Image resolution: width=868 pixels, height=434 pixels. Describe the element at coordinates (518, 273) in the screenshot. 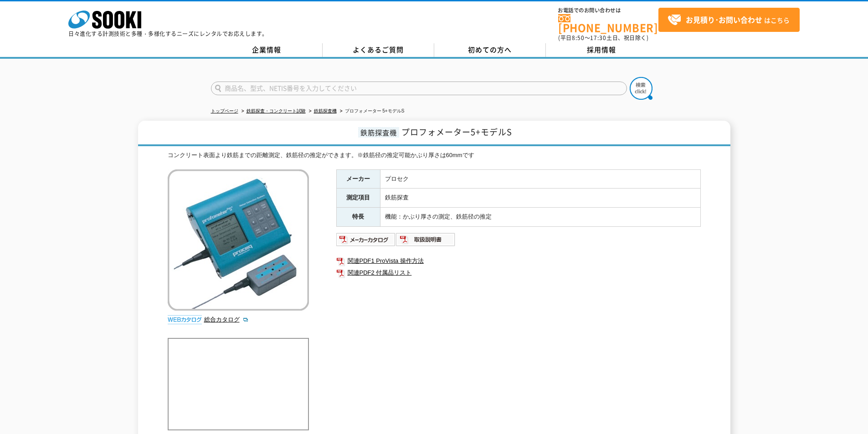

I see `a: 関連PDF2 付属品リスト` at that location.